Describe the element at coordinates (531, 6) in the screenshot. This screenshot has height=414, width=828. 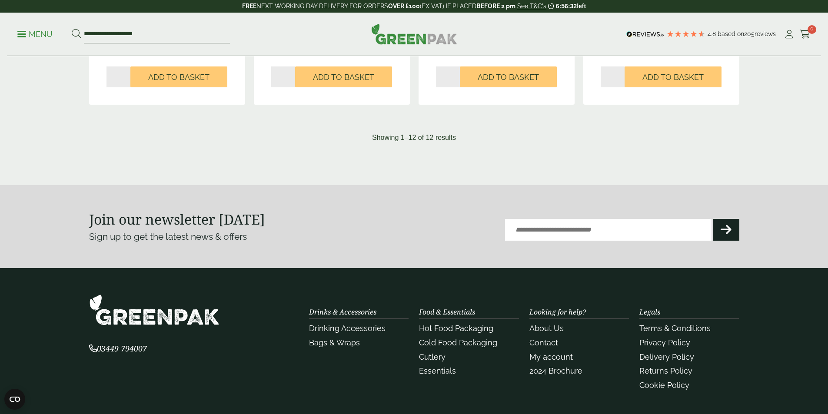
I see `a: See T&C's` at that location.